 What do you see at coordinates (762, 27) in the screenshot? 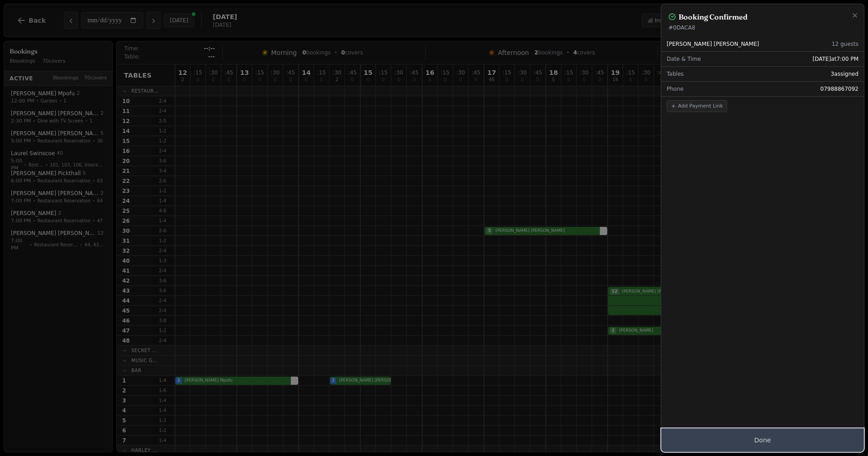
I see `p: # 0DACA8` at bounding box center [762, 27].